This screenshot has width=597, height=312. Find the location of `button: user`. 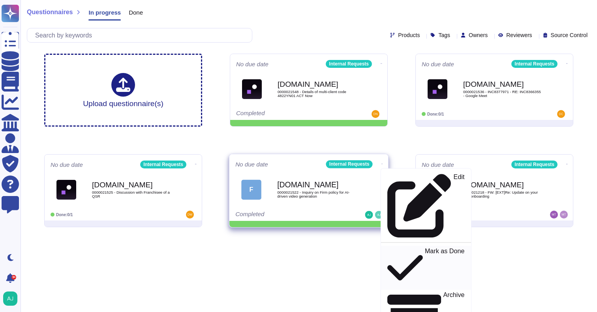

button: user is located at coordinates (12, 299).